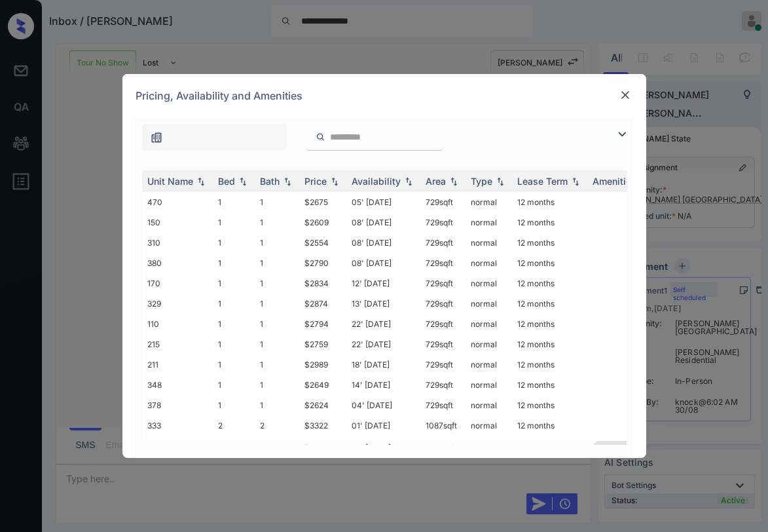  Describe the element at coordinates (323, 425) in the screenshot. I see `td: $3322` at that location.